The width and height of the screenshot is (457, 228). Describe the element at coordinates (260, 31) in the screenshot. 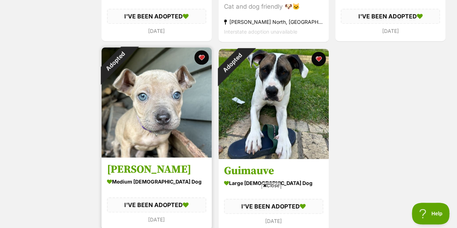

I see `span: Interstate adoption unavailable` at that location.